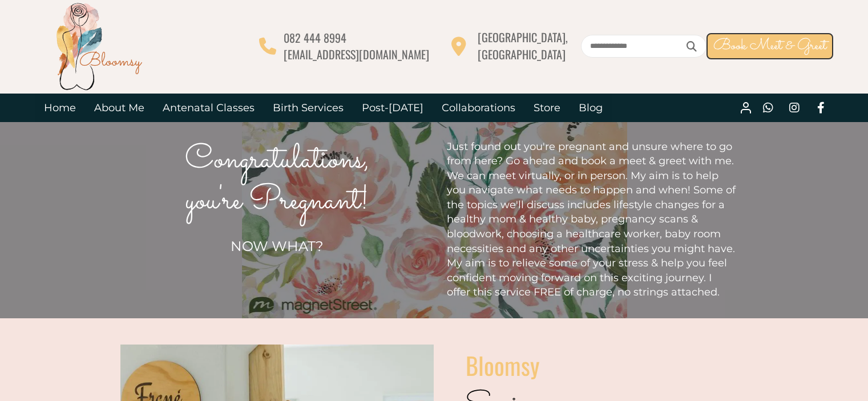 This screenshot has height=401, width=868. I want to click on span: you're Pregnant!, so click(278, 201).